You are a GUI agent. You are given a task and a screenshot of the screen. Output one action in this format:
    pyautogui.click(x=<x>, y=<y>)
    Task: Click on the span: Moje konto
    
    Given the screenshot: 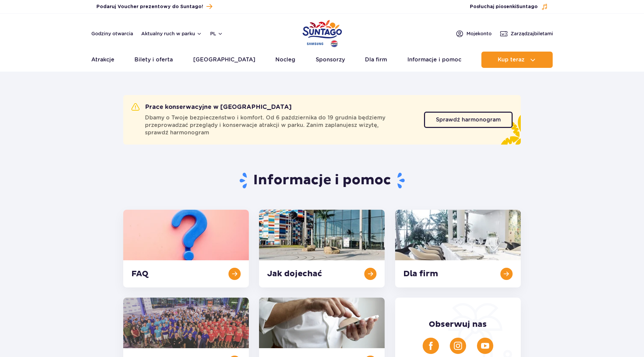 What is the action you would take?
    pyautogui.click(x=479, y=34)
    